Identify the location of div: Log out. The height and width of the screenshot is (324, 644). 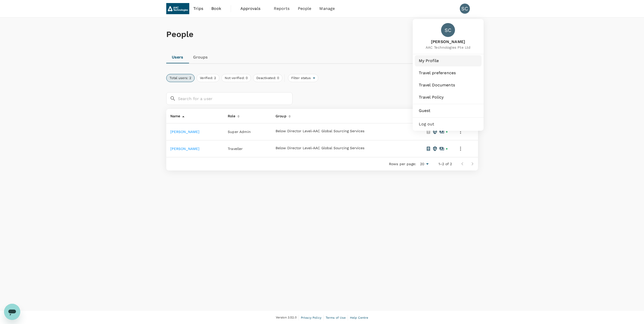
(448, 124).